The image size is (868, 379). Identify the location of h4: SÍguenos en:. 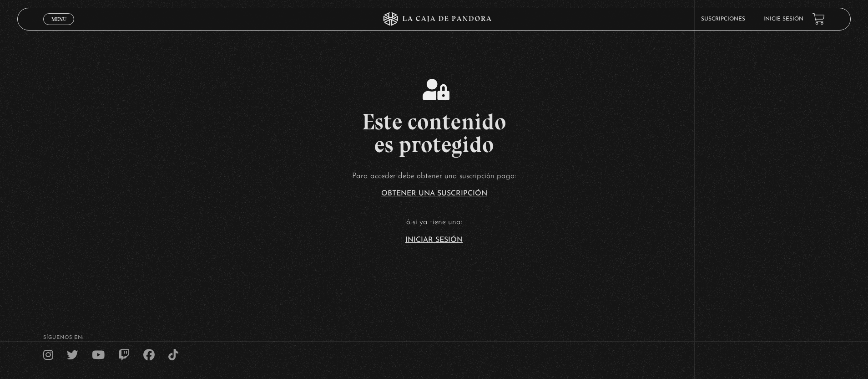
(433, 337).